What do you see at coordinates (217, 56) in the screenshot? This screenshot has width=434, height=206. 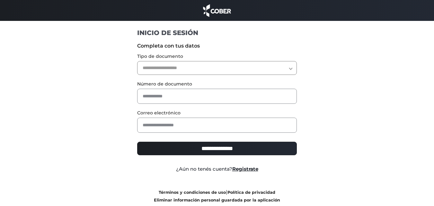 I see `label: Tipo de documento` at bounding box center [217, 56].